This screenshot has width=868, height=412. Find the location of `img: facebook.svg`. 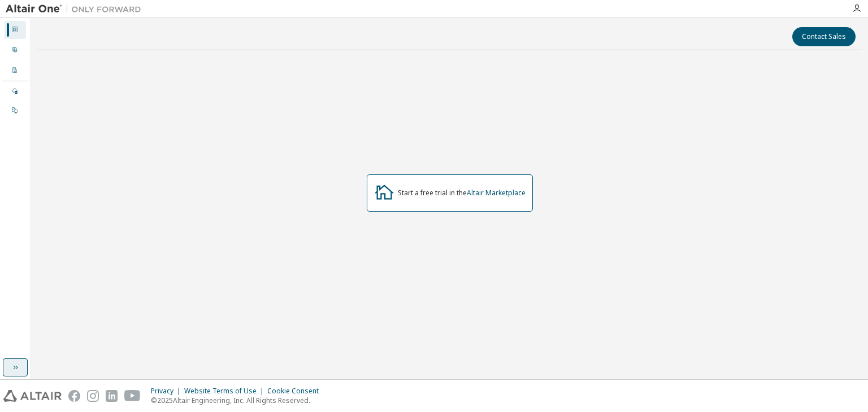

img: facebook.svg is located at coordinates (74, 396).